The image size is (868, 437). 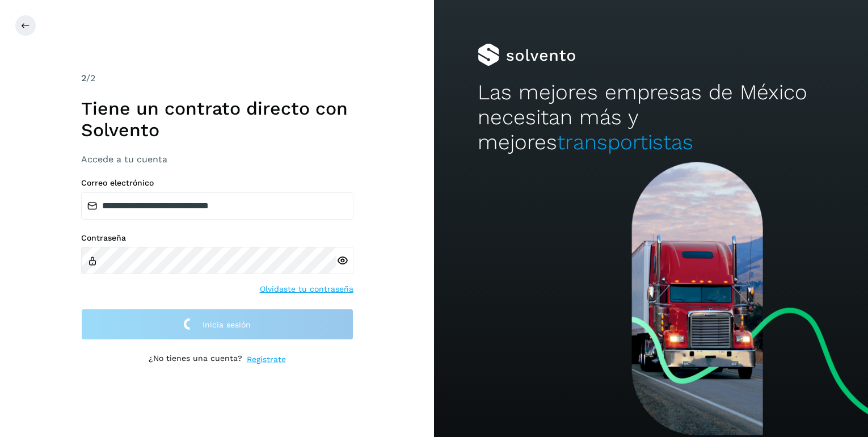 What do you see at coordinates (266, 359) in the screenshot?
I see `a: Regístrate` at bounding box center [266, 359].